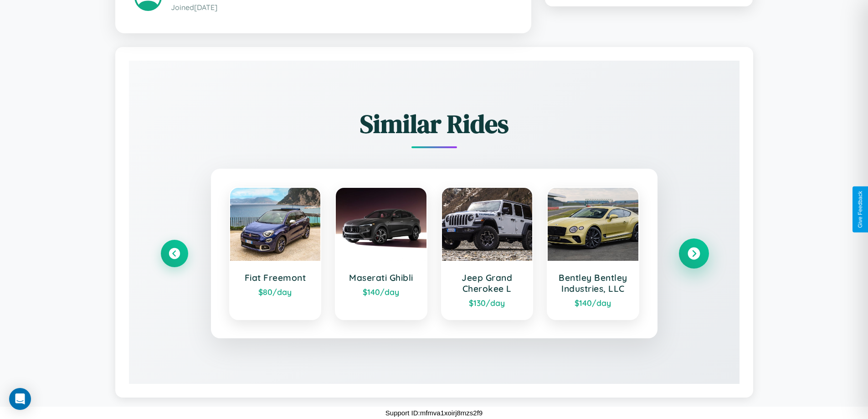  What do you see at coordinates (593, 254) in the screenshot?
I see `a: Bentley Bentley Industries, LLC$140/day` at bounding box center [593, 254].